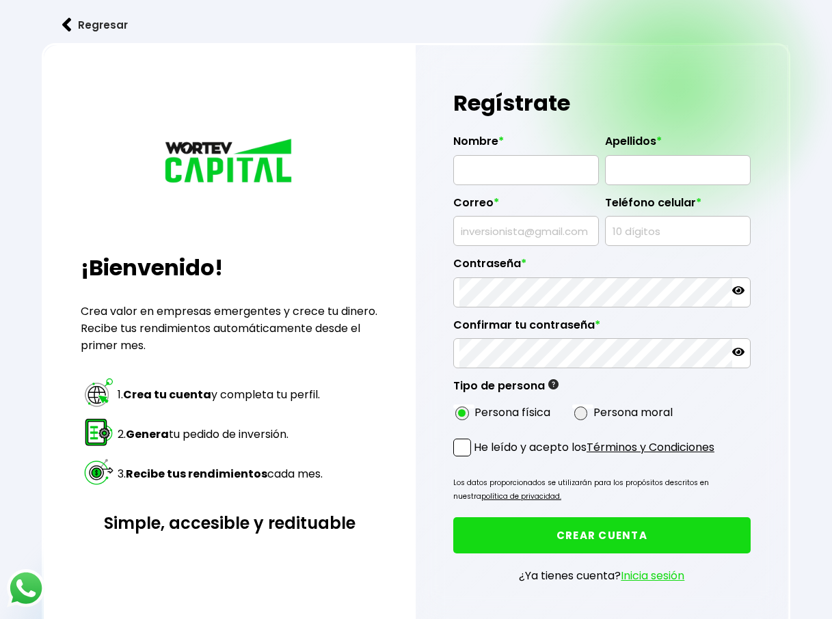 This screenshot has width=832, height=619. What do you see at coordinates (229, 523) in the screenshot?
I see `h3: Simple, accesible y redituable` at bounding box center [229, 523].